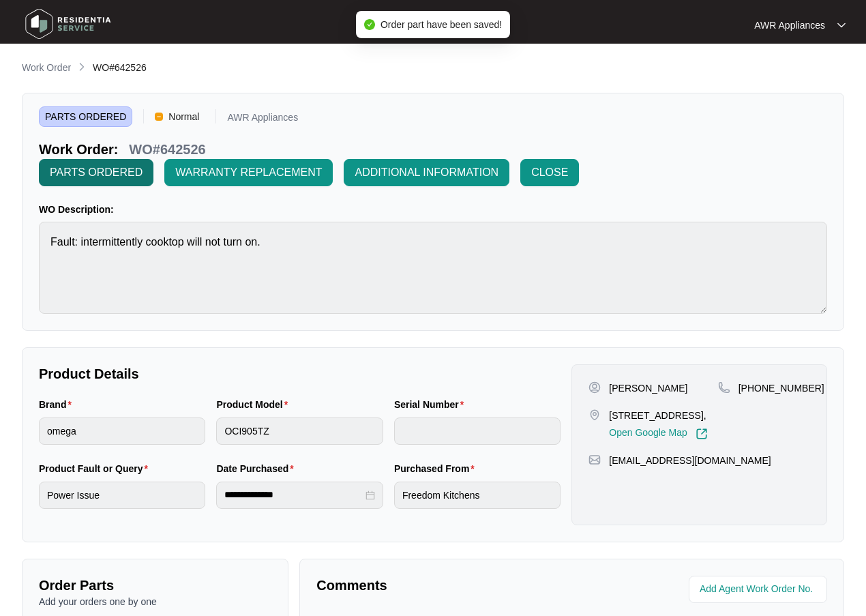 The width and height of the screenshot is (866, 616). Describe the element at coordinates (370, 25) in the screenshot. I see `span: check-circle` at that location.